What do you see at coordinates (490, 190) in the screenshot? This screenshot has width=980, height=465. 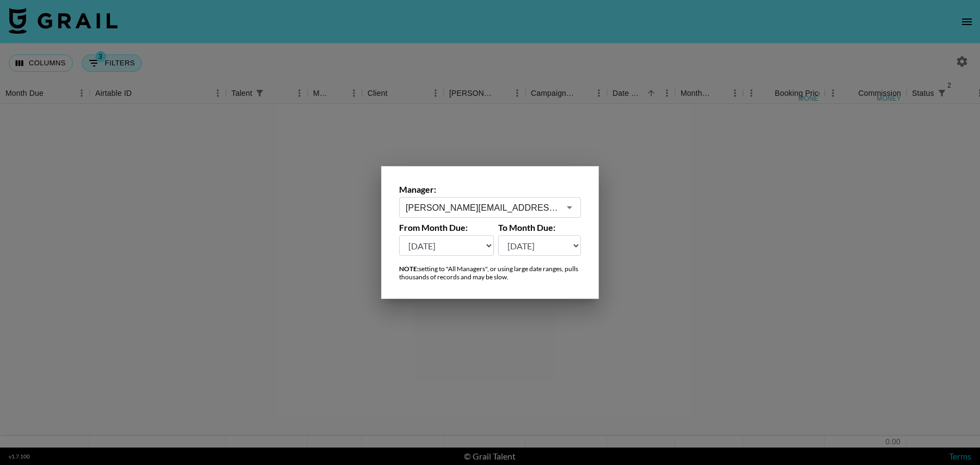 I see `label: Manager:` at bounding box center [490, 190].